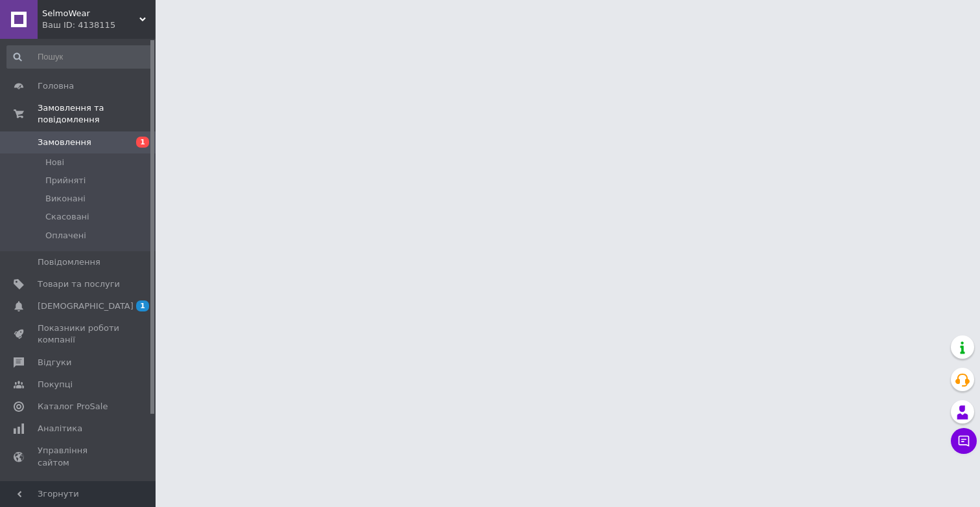 The height and width of the screenshot is (507, 980). What do you see at coordinates (78, 284) in the screenshot?
I see `span: Товари та послуги` at bounding box center [78, 284].